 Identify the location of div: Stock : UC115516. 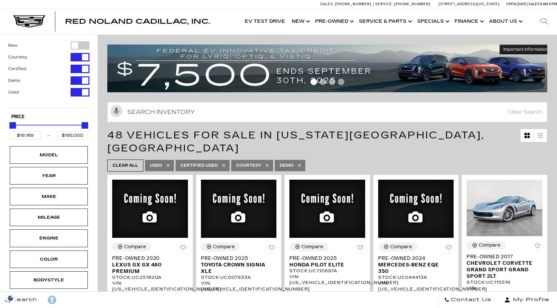
(504, 282).